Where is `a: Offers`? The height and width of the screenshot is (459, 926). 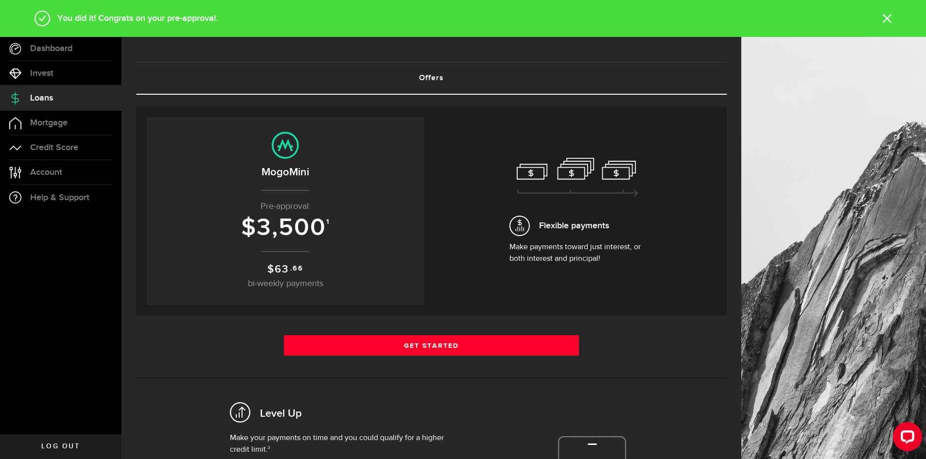
a: Offers is located at coordinates (431, 78).